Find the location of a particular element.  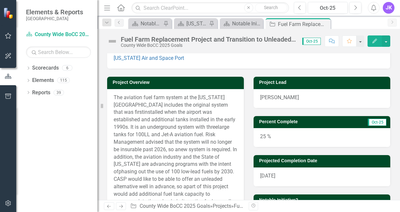

span: large tanks for 100LL and Jet-A aviation fuel. Risk Management advised that the system will no lo... is located at coordinates (173, 138).